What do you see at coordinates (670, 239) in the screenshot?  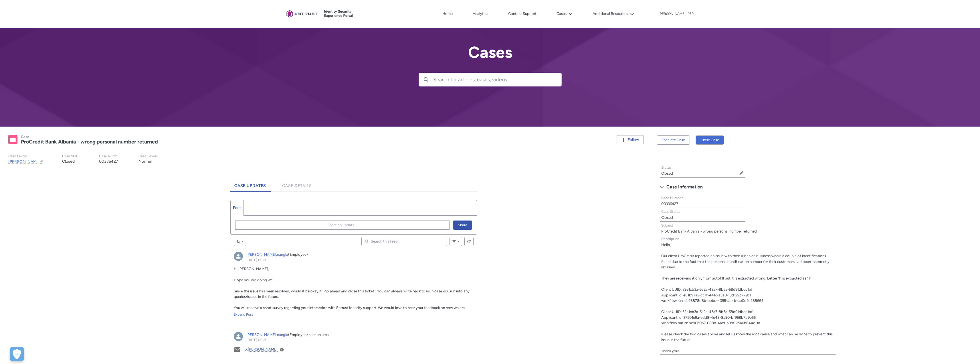 I see `span: Description` at bounding box center [670, 239].